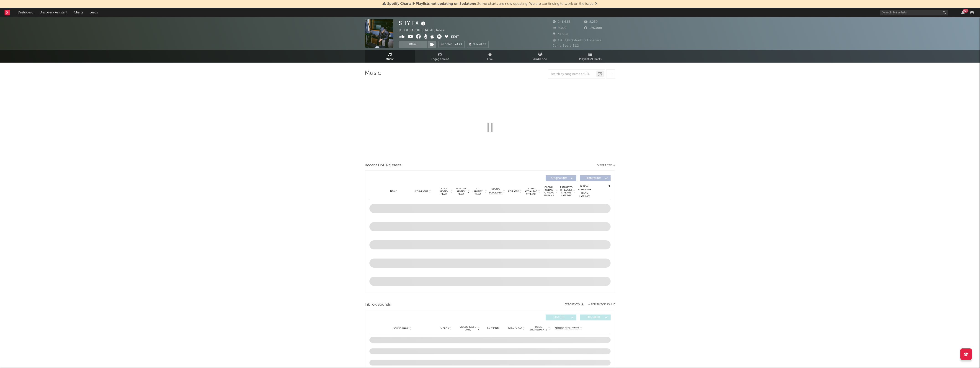 The height and width of the screenshot is (368, 980). Describe the element at coordinates (593, 28) in the screenshot. I see `span: 196,000` at that location.